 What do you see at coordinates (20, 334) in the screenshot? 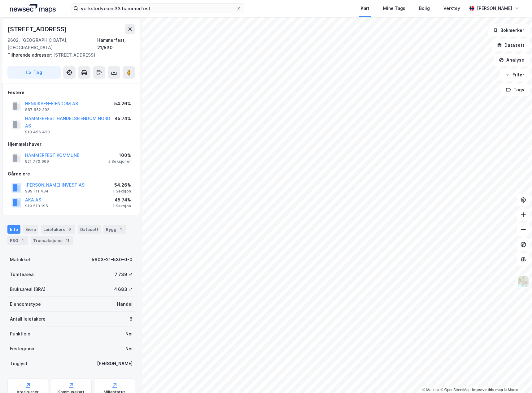
I see `div: Punktleie` at bounding box center [20, 334].